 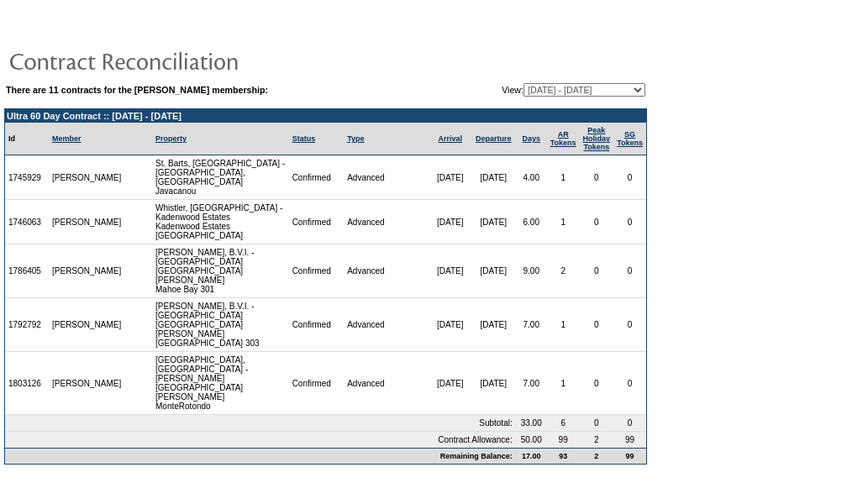 What do you see at coordinates (261, 455) in the screenshot?
I see `td: Remaining Balance:` at bounding box center [261, 455].